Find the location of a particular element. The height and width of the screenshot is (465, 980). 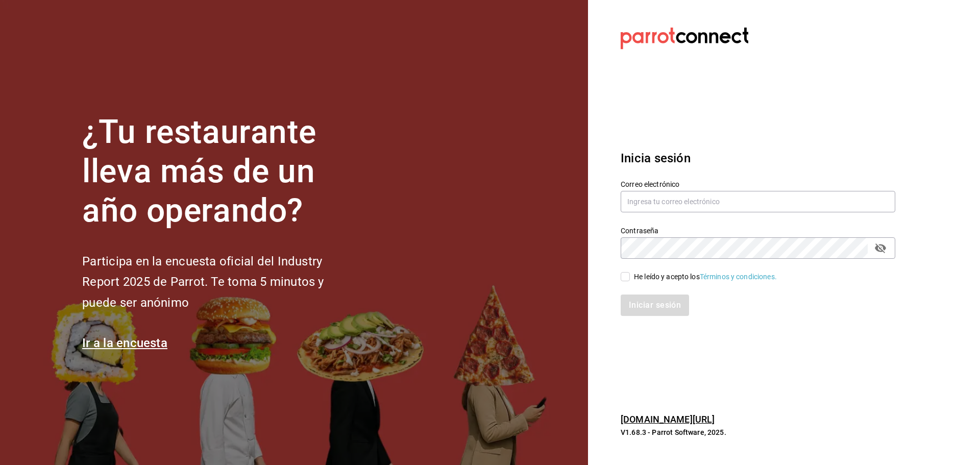

h1: ¿Tu restaurante lleva más de un año operando? is located at coordinates (220, 171).